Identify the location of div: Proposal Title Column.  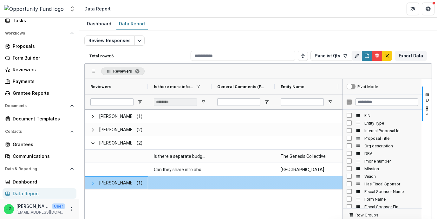
(382, 138).